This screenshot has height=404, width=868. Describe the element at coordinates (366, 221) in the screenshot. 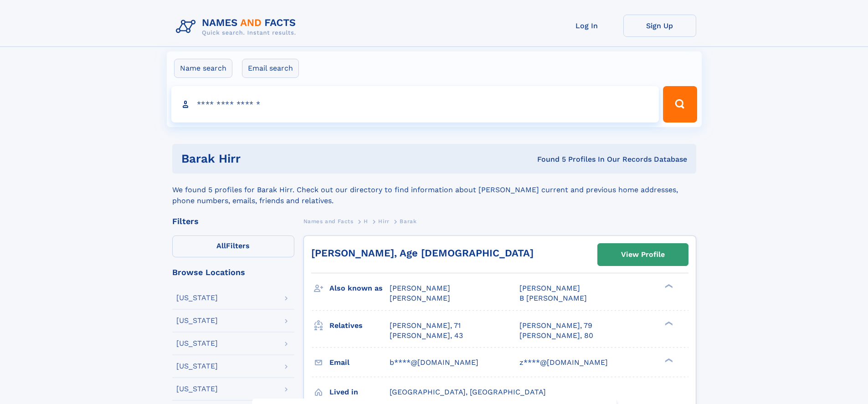

I see `span: H` at that location.